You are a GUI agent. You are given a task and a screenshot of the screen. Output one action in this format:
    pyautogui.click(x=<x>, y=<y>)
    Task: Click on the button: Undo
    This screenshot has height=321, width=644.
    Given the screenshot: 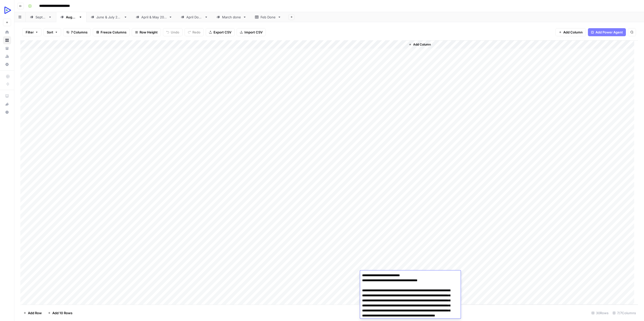 What is the action you would take?
    pyautogui.click(x=173, y=32)
    